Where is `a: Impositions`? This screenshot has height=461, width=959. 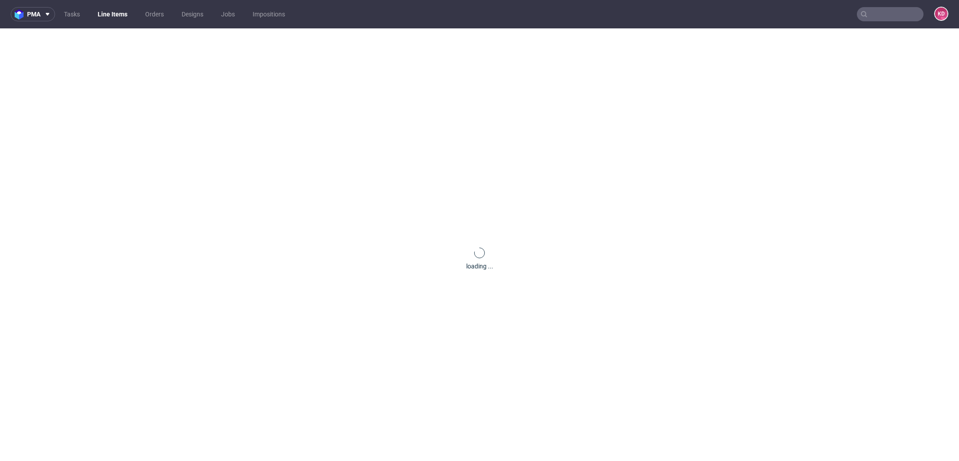 a: Impositions is located at coordinates (269, 14).